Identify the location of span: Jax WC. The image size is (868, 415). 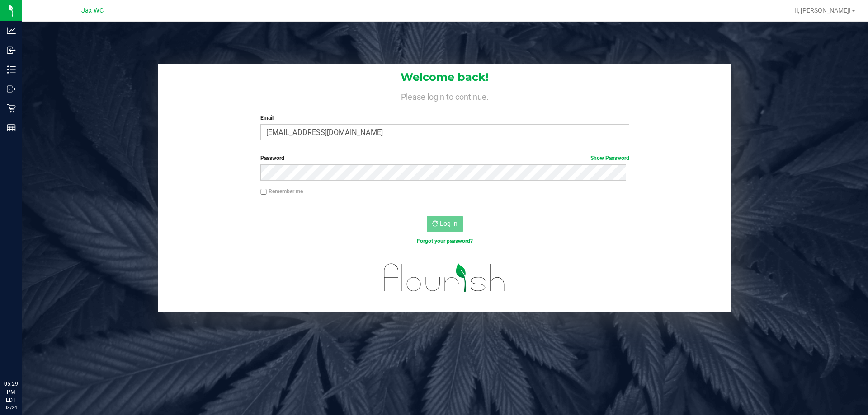
(92, 10).